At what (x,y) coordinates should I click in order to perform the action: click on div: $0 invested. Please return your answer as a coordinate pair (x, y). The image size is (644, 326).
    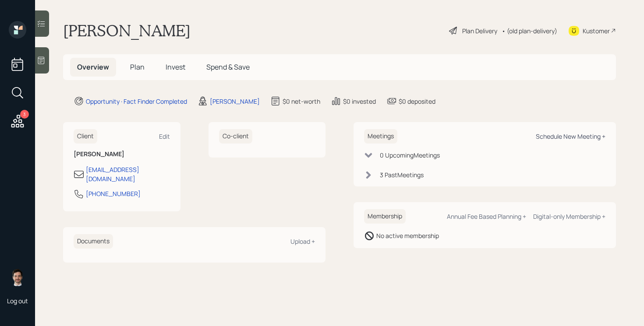
    Looking at the image, I should click on (359, 101).